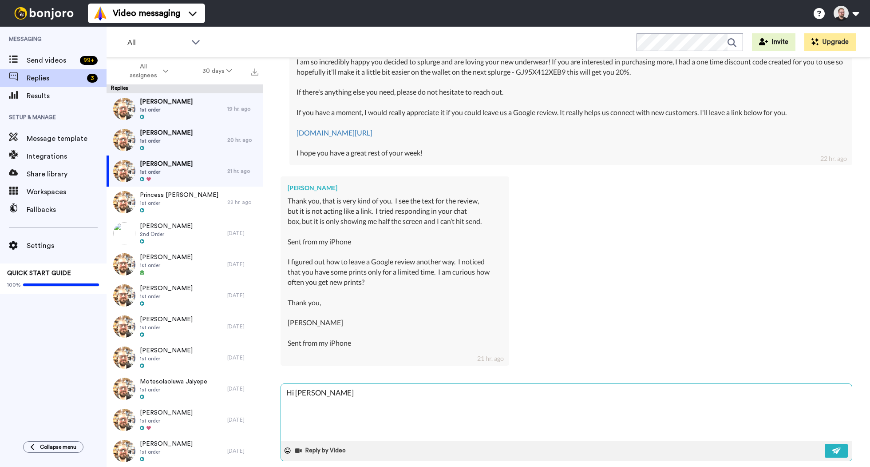  I want to click on button: Reply by Video, so click(321, 450).